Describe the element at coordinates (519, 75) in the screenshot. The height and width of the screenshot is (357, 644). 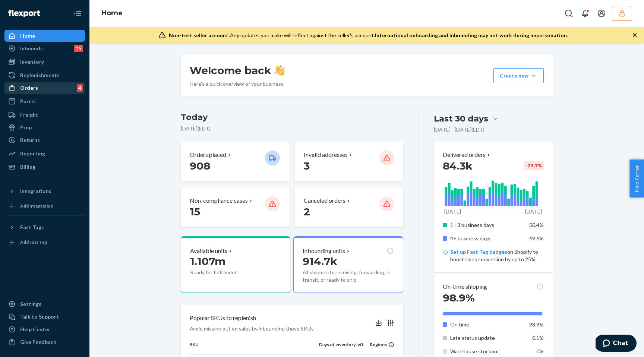
I see `button: Create new` at that location.